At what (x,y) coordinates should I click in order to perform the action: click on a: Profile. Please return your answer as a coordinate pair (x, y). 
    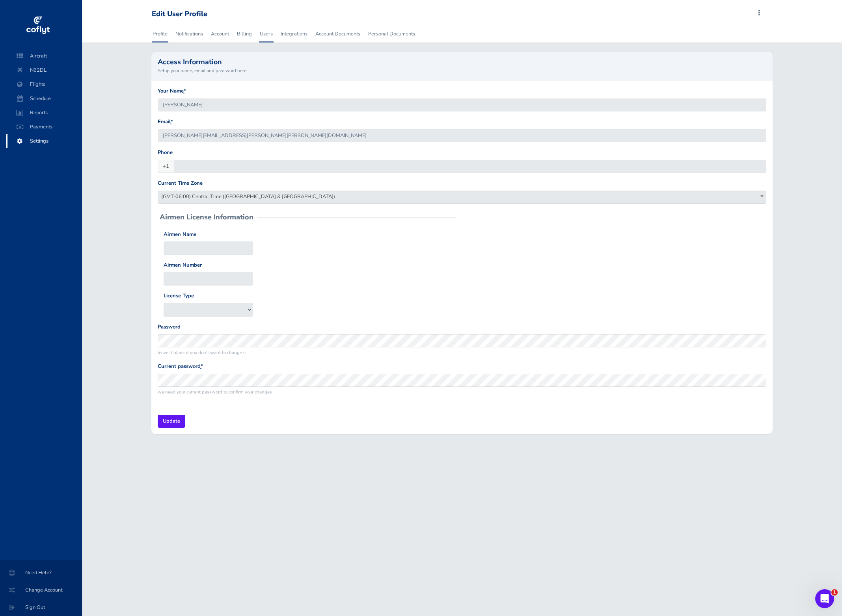
    Looking at the image, I should click on (160, 34).